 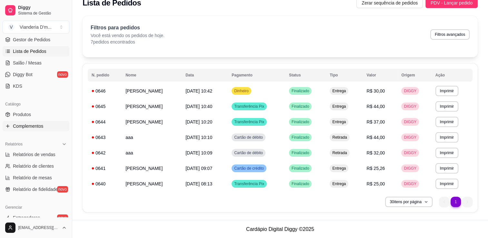 I want to click on div: 0643, so click(x=104, y=137).